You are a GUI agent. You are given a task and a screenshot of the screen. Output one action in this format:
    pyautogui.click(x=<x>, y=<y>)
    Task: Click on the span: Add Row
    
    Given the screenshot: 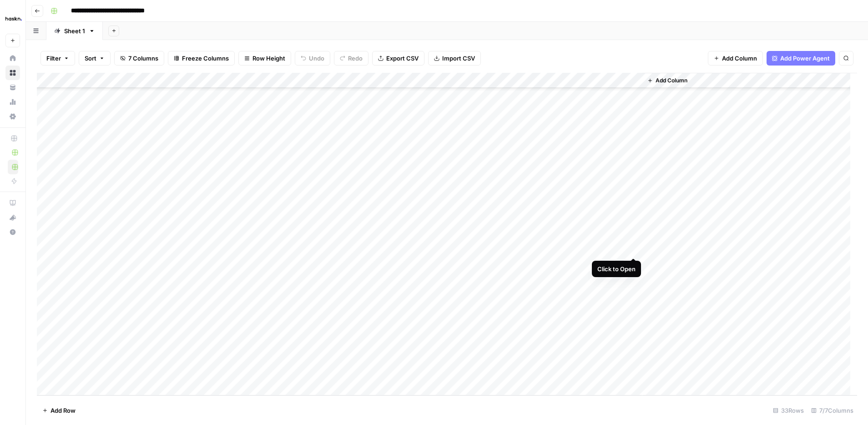 What is the action you would take?
    pyautogui.click(x=63, y=410)
    